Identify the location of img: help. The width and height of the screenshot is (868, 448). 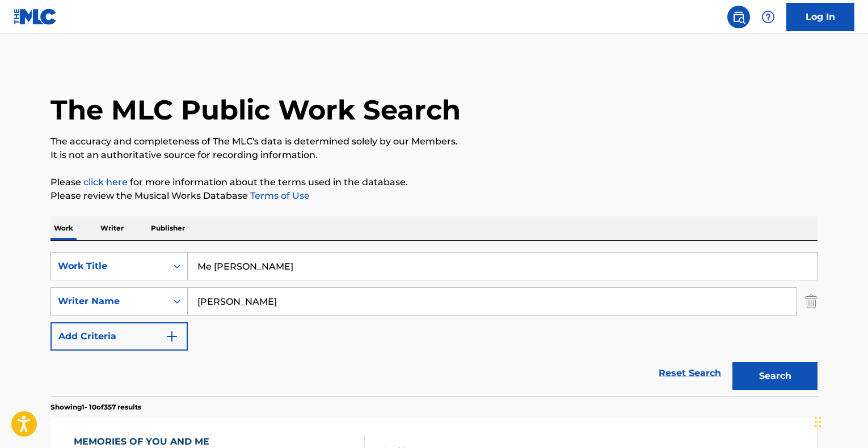
(768, 17).